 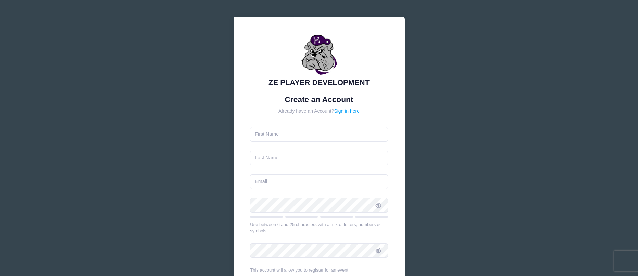 What do you see at coordinates (319, 111) in the screenshot?
I see `div: Already have an Account?` at bounding box center [319, 111].